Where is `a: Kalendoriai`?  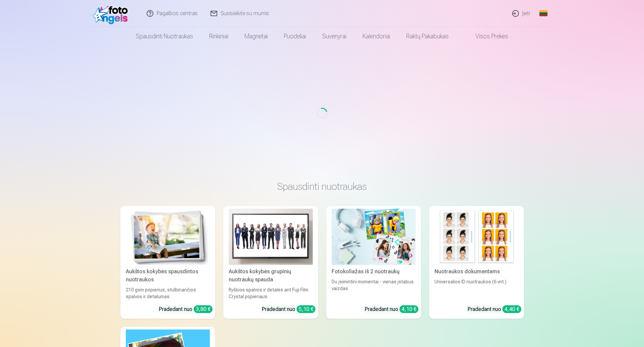 a: Kalendoriai is located at coordinates (377, 37).